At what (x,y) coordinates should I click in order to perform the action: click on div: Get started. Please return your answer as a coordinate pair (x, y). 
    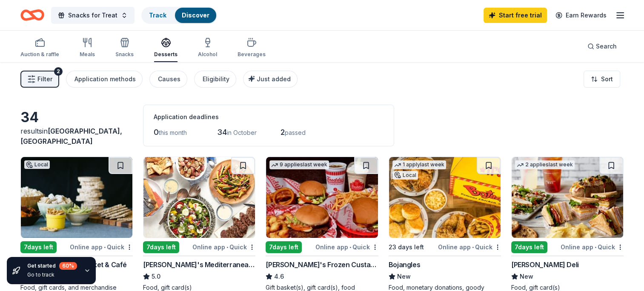
    Looking at the image, I should click on (52, 266).